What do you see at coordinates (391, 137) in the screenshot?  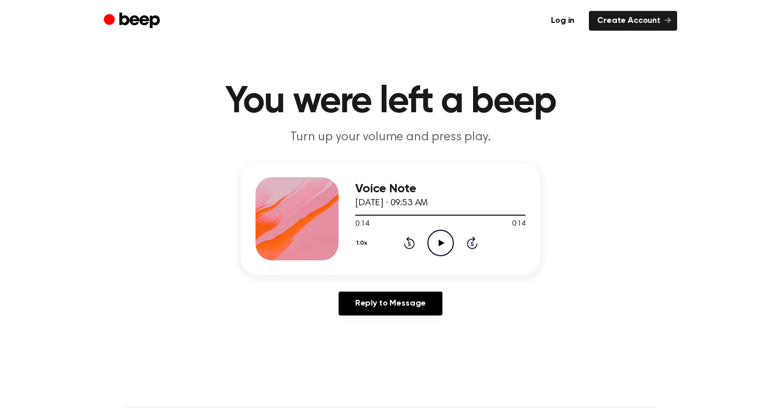 I see `p: Turn up your volume and press play.` at bounding box center [391, 137].